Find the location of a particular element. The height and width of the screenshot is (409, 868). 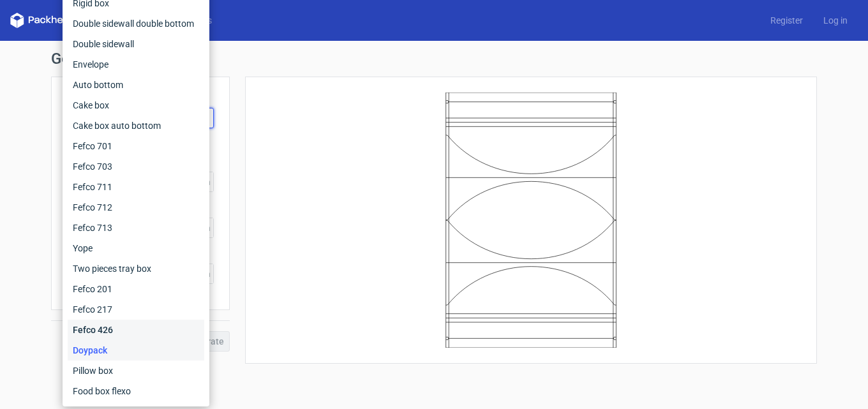

div: Envelope is located at coordinates (136, 64).